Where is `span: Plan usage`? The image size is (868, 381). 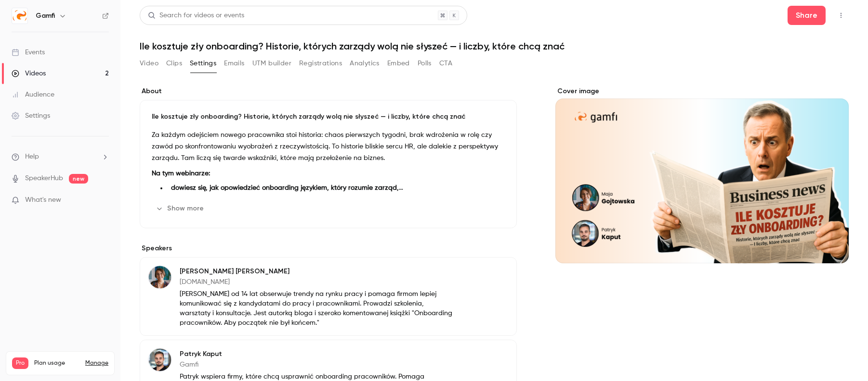 span: Plan usage is located at coordinates (57, 363).